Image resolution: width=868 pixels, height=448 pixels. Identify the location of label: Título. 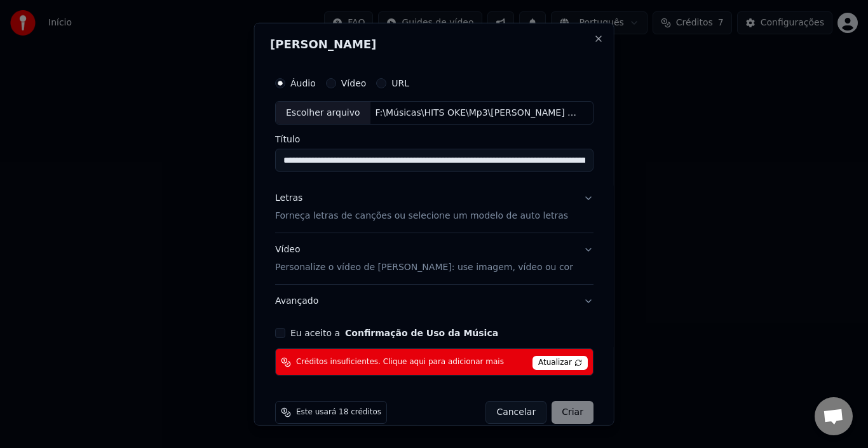
(434, 139).